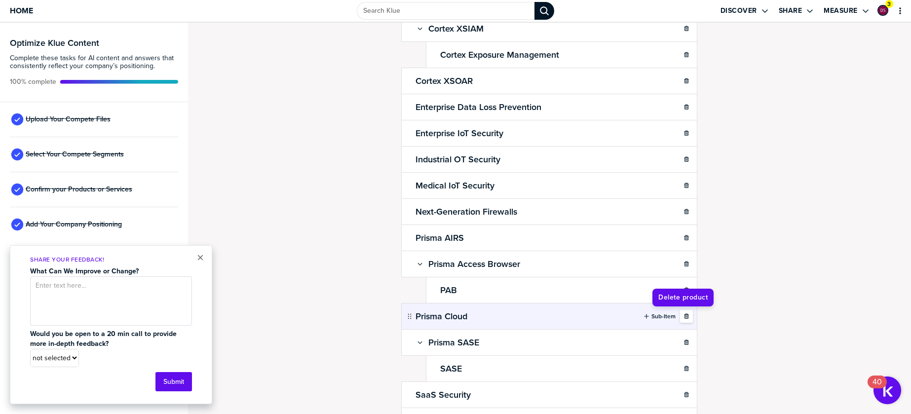 The image size is (911, 414). What do you see at coordinates (441, 316) in the screenshot?
I see `h2: Prisma Cloud` at bounding box center [441, 316].